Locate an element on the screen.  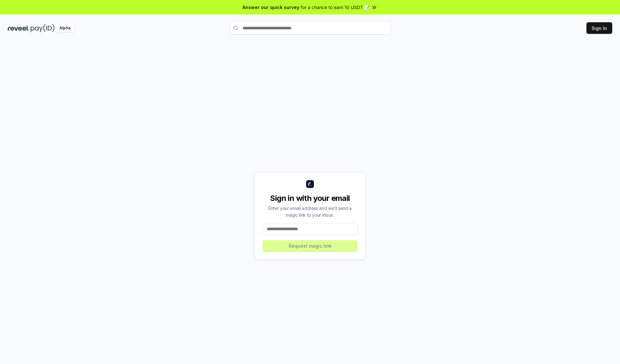
img: reveel_dark is located at coordinates (18, 28).